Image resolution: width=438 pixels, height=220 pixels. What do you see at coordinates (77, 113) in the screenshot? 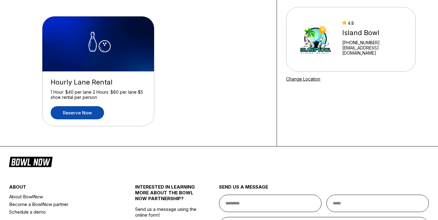
I see `a: Reserve now` at bounding box center [77, 113].